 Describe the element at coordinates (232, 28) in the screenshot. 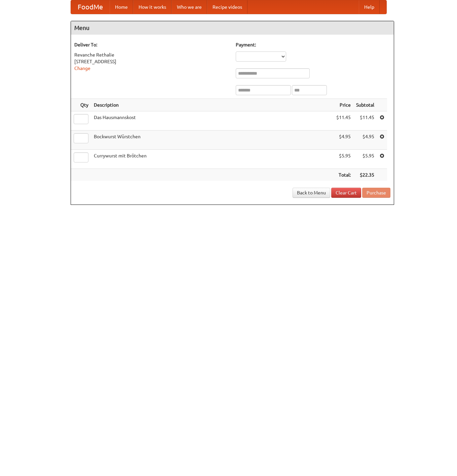

I see `h4: Menu` at that location.